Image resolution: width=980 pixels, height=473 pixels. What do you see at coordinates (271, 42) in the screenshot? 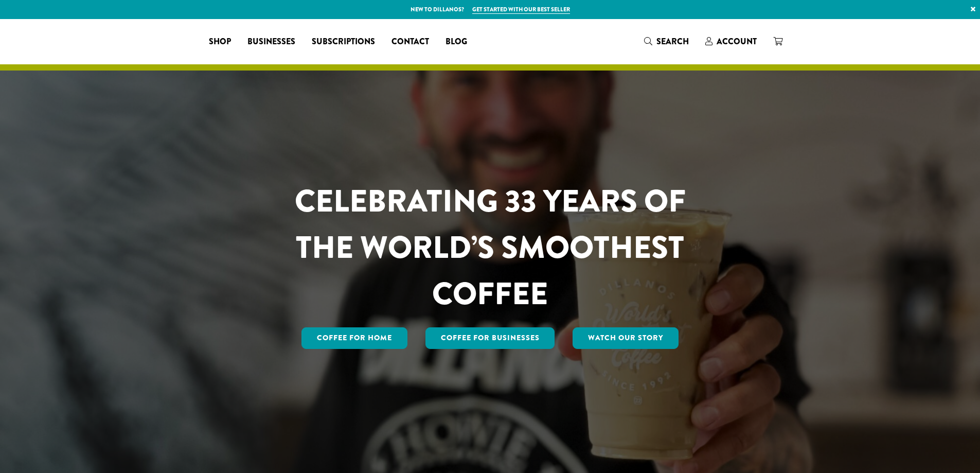
I see `span: Businesses` at bounding box center [271, 42].